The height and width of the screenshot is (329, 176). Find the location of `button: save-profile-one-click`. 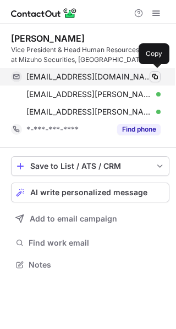

button: save-profile-one-click is located at coordinates (90, 166).